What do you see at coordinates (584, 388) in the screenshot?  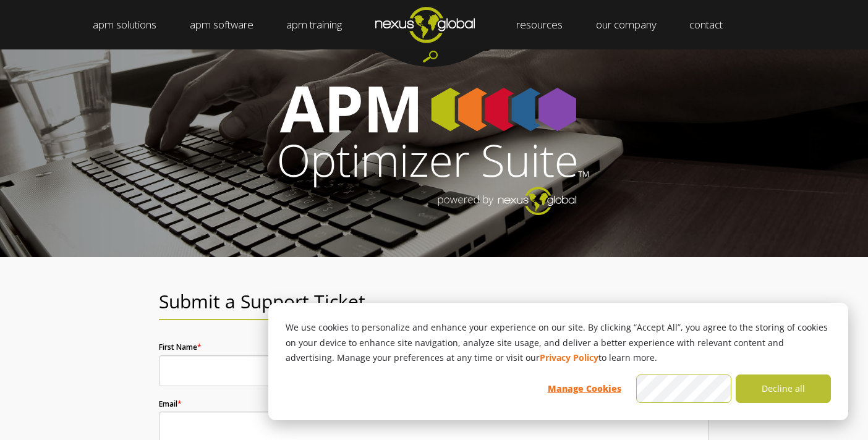 I see `button: Manage Cookies` at bounding box center [584, 388].